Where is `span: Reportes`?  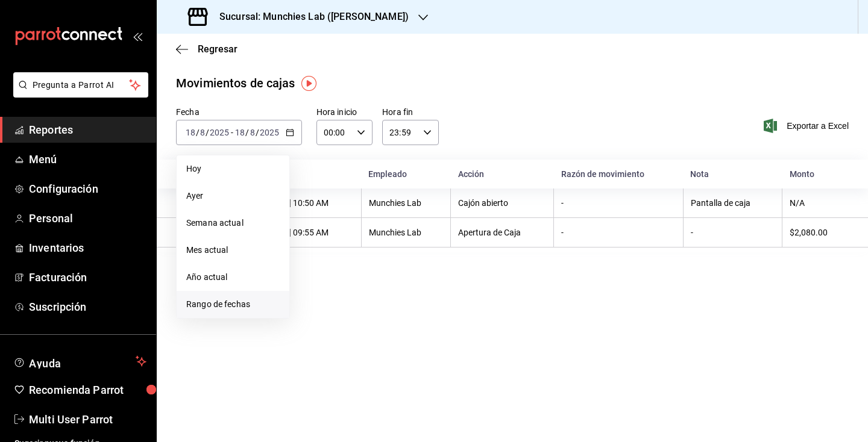
span: Reportes is located at coordinates (87, 129).